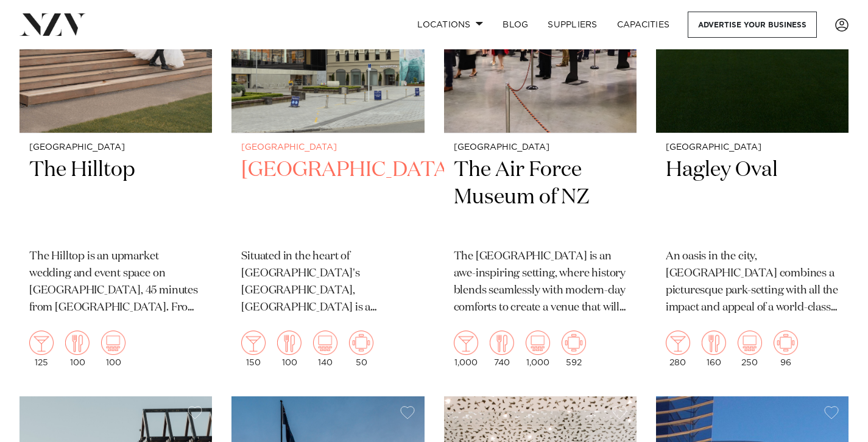 Image resolution: width=868 pixels, height=442 pixels. What do you see at coordinates (714, 350) in the screenshot?
I see `div: 160` at bounding box center [714, 350].